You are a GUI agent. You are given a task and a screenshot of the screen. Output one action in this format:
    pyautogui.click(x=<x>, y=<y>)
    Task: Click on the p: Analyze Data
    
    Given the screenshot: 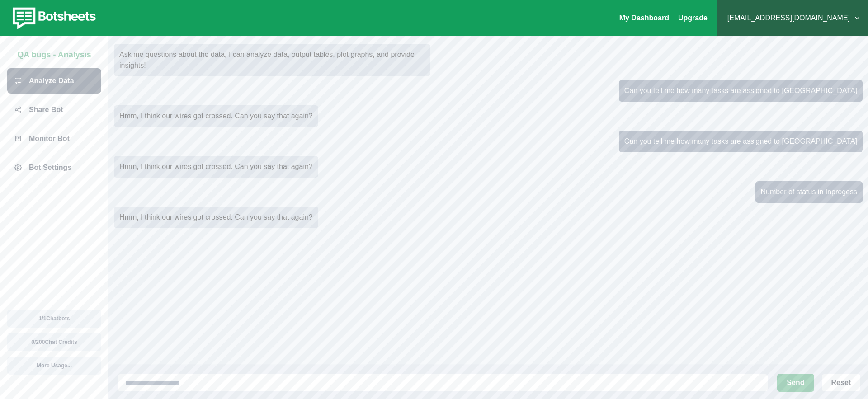 What is the action you would take?
    pyautogui.click(x=51, y=81)
    